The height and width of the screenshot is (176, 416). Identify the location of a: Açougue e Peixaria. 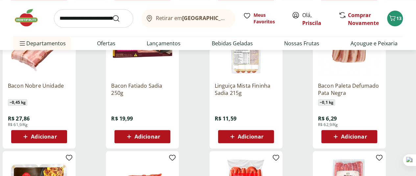
(374, 43).